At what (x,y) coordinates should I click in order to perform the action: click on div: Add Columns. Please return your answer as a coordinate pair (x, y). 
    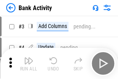
    Looking at the image, I should click on (53, 26).